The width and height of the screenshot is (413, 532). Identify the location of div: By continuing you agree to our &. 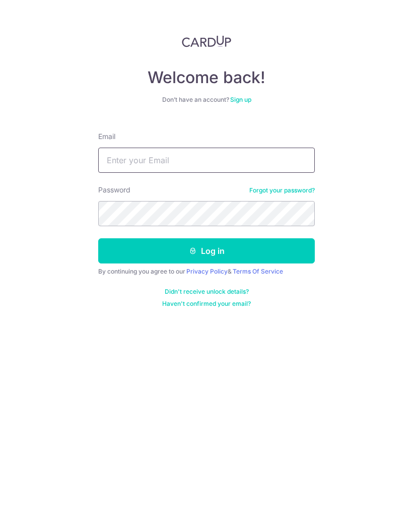
(206, 271).